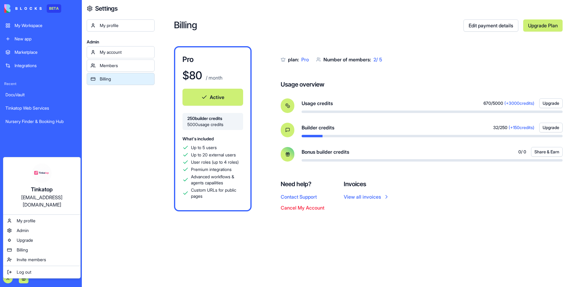  Describe the element at coordinates (41, 95) in the screenshot. I see `div: DocuVault` at that location.